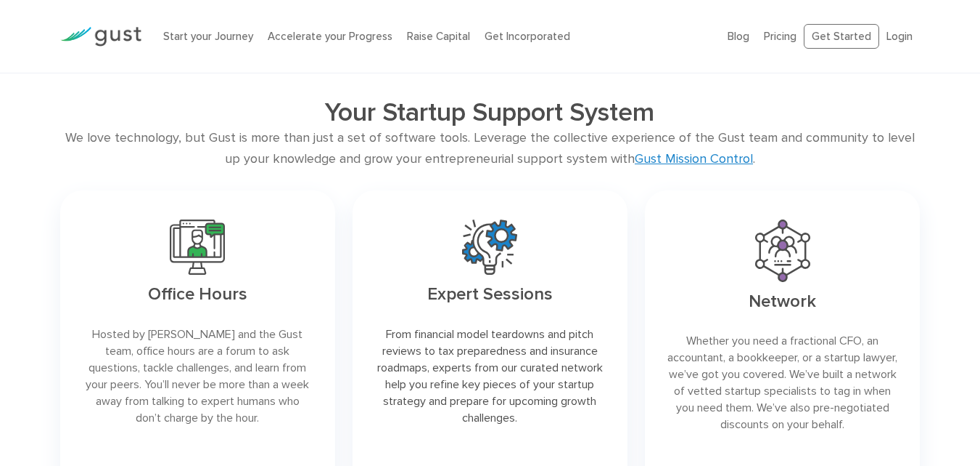 The height and width of the screenshot is (466, 980). I want to click on a: Get Started, so click(841, 37).